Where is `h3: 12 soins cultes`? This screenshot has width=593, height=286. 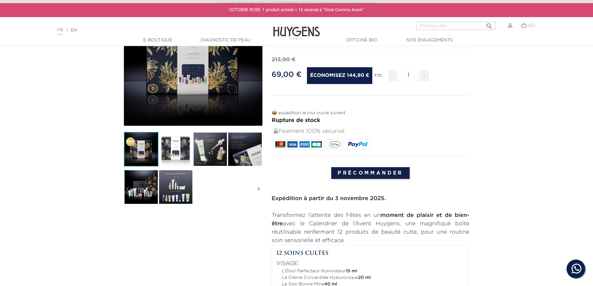 h3: 12 soins cultes is located at coordinates (371, 253).